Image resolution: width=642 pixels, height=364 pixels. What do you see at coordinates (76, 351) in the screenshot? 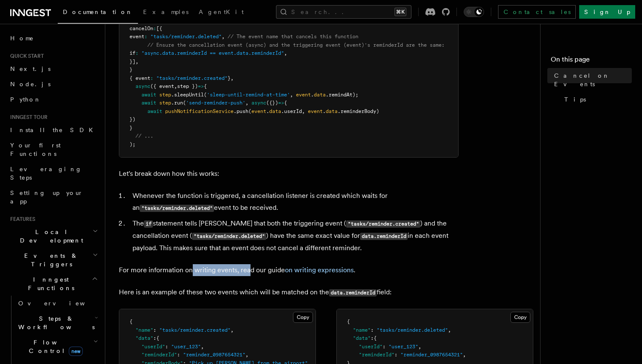
I see `span: new` at bounding box center [76, 351].